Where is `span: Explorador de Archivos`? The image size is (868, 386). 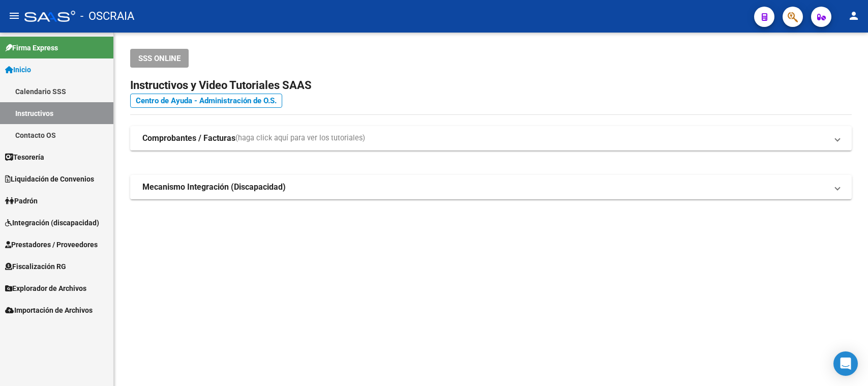
span: Explorador de Archivos is located at coordinates (46, 289).